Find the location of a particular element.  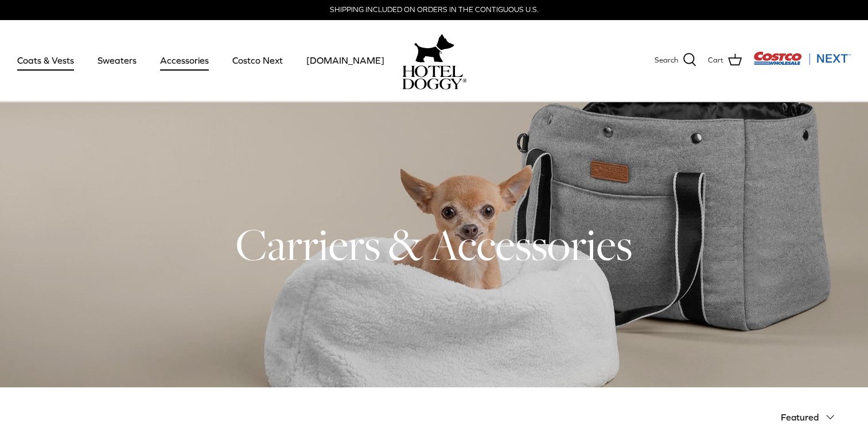

a: Coats & Vests is located at coordinates (45, 60).